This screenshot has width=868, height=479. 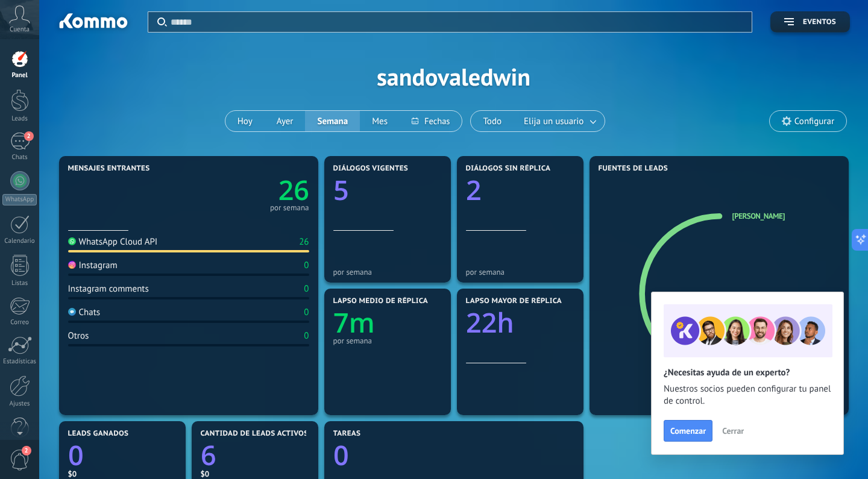 I want to click on div: Otros, so click(x=78, y=335).